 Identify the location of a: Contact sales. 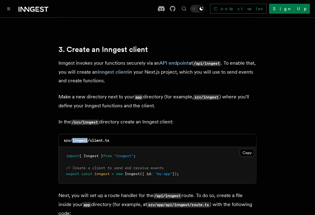
(238, 9).